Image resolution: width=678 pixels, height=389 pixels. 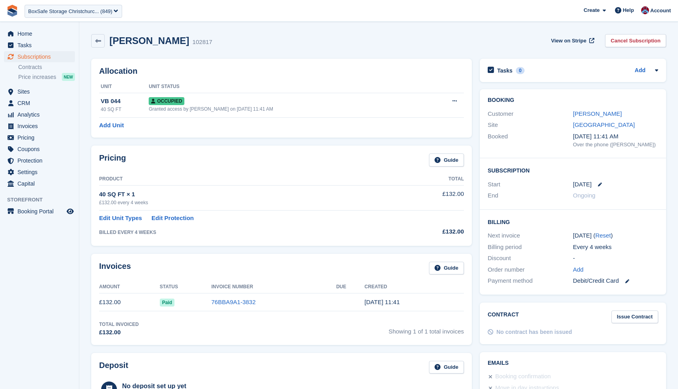 I want to click on time: 2025-08-21 00:00:00 UTC, so click(x=582, y=184).